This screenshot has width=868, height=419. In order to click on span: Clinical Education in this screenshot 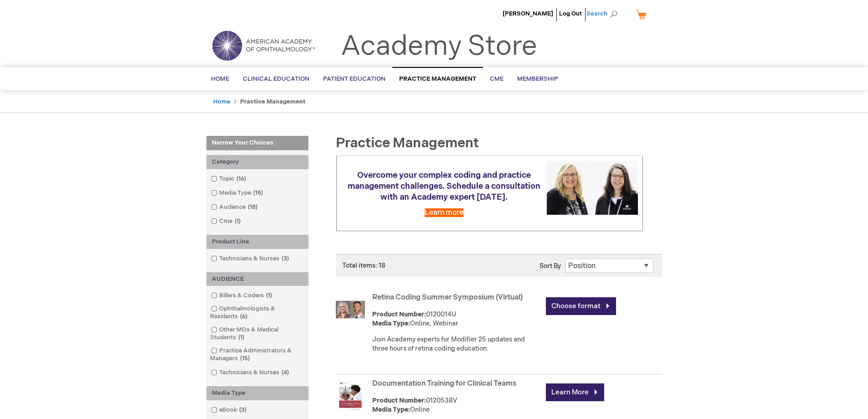, I will do `click(276, 79)`.